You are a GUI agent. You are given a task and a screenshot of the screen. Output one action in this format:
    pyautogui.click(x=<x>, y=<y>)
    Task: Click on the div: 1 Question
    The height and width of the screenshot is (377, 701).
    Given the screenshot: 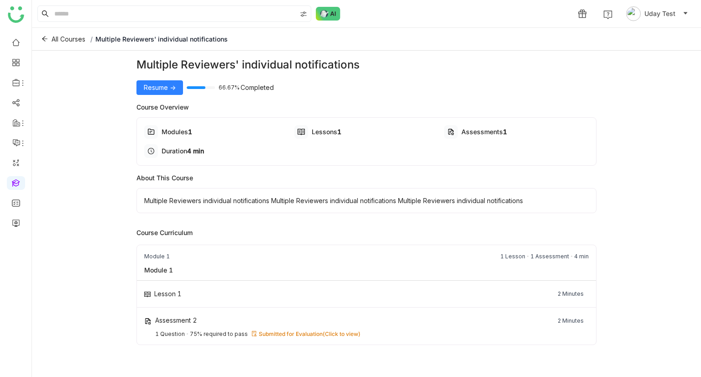 What is the action you would take?
    pyautogui.click(x=170, y=333)
    